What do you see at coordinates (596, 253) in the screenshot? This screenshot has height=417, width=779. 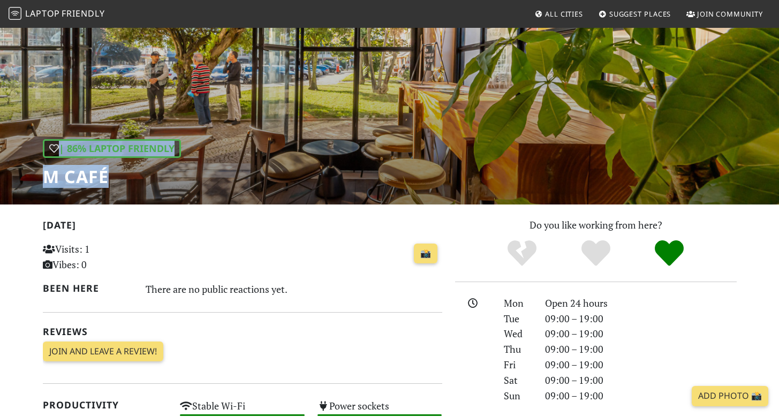 I see `div: Yes` at bounding box center [596, 253].